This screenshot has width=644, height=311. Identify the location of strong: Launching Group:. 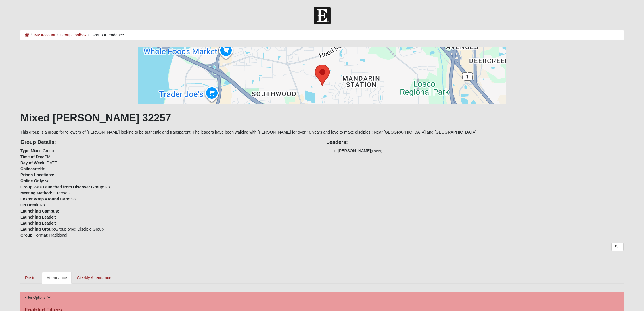
(37, 229).